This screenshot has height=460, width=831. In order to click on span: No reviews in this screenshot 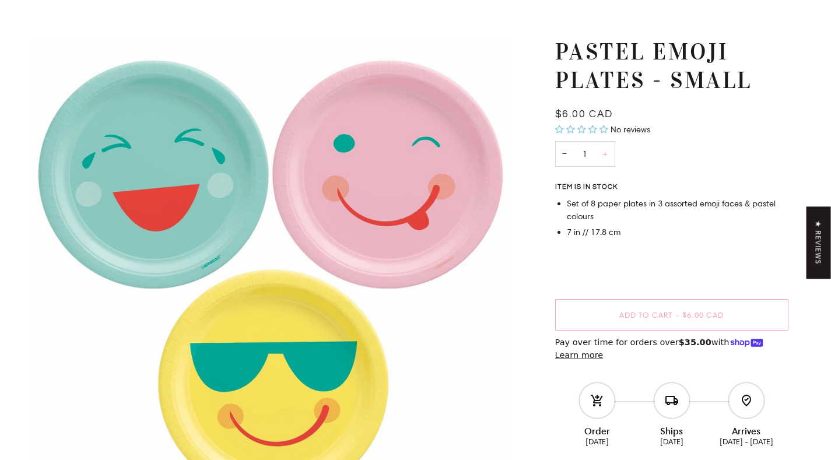, I will do `click(630, 129)`.